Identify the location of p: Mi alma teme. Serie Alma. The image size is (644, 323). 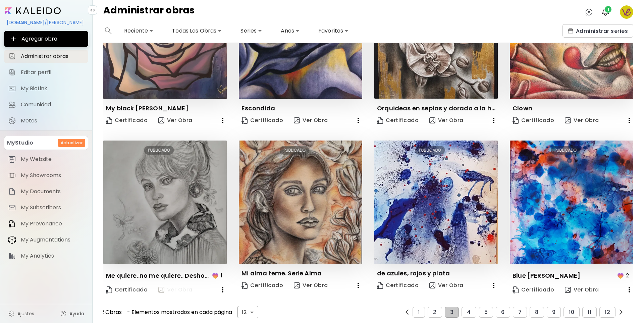
(282, 274).